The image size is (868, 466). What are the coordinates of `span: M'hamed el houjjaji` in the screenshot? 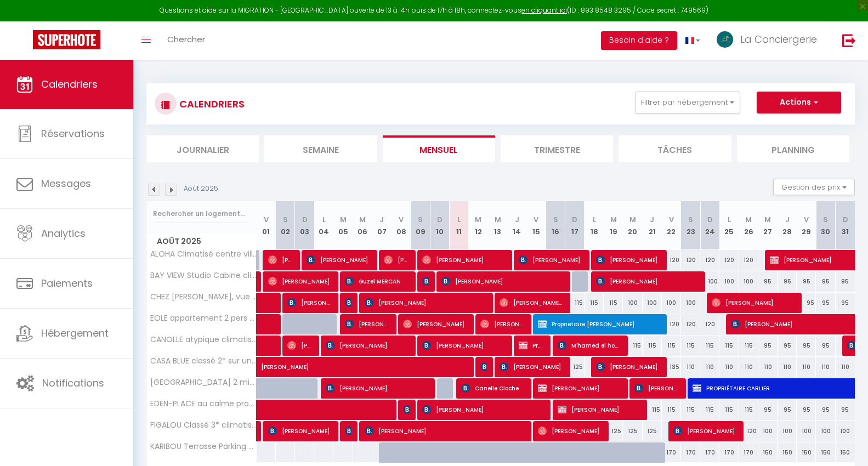 It's located at (590, 345).